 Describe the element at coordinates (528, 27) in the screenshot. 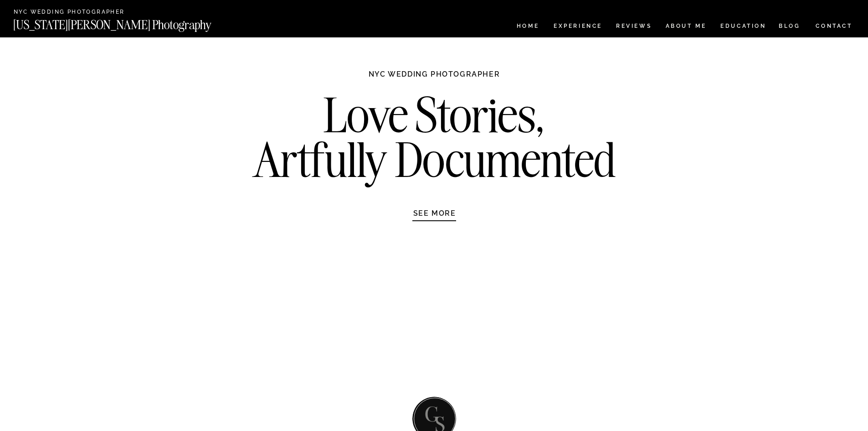

I see `a: HOME` at that location.